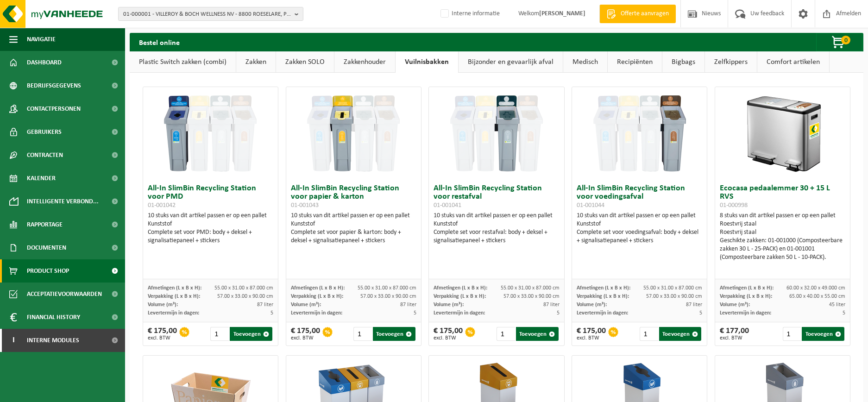  Describe the element at coordinates (65, 294) in the screenshot. I see `span: Acceptatievoorwaarden` at that location.